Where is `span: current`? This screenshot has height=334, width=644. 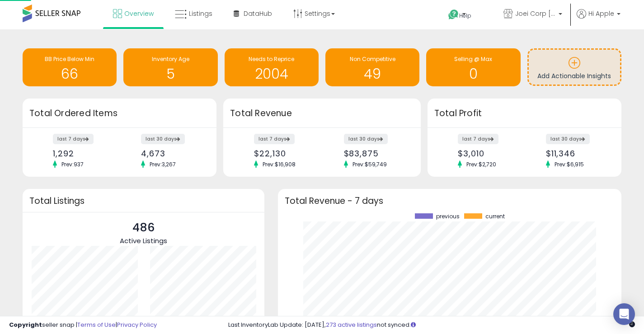
span: current is located at coordinates (494, 216).